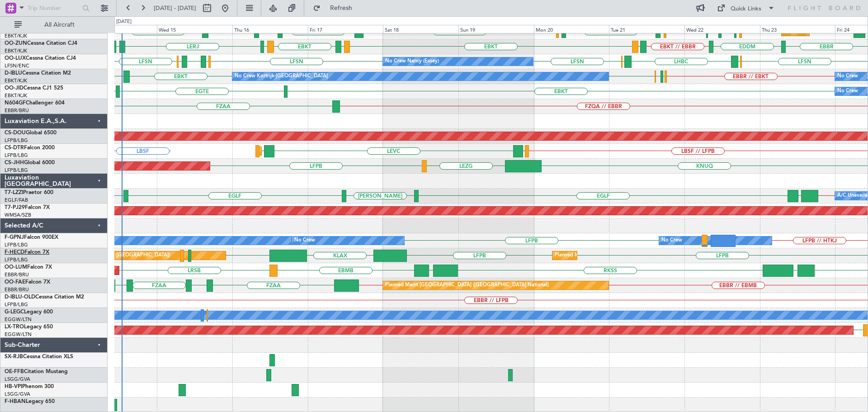 Image resolution: width=868 pixels, height=412 pixels. I want to click on button: Refresh, so click(336, 8).